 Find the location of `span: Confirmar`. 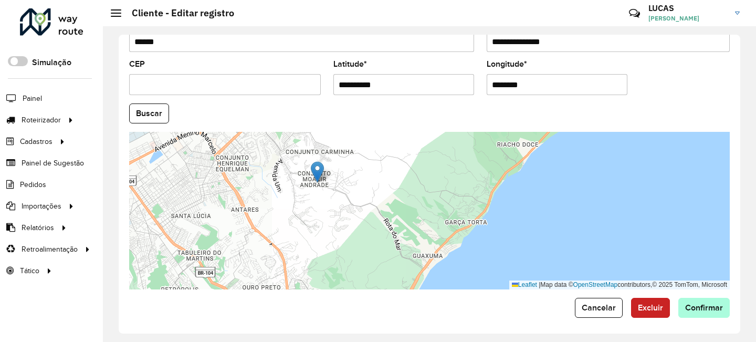

span: Confirmar is located at coordinates (704, 307).